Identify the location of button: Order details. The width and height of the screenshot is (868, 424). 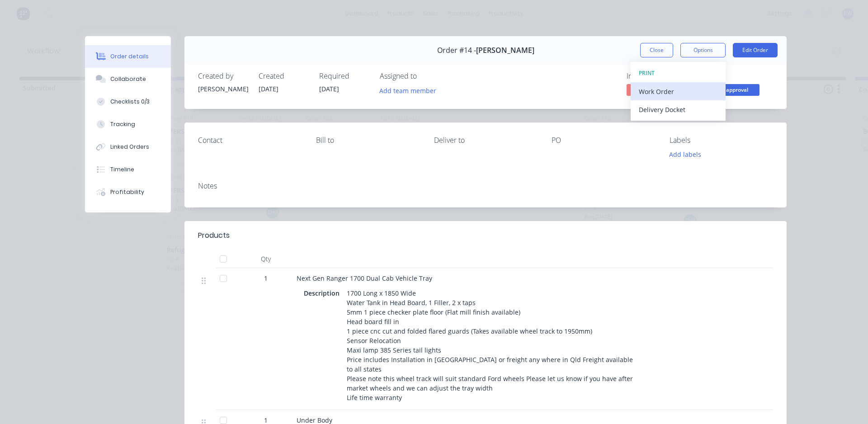
(128, 57).